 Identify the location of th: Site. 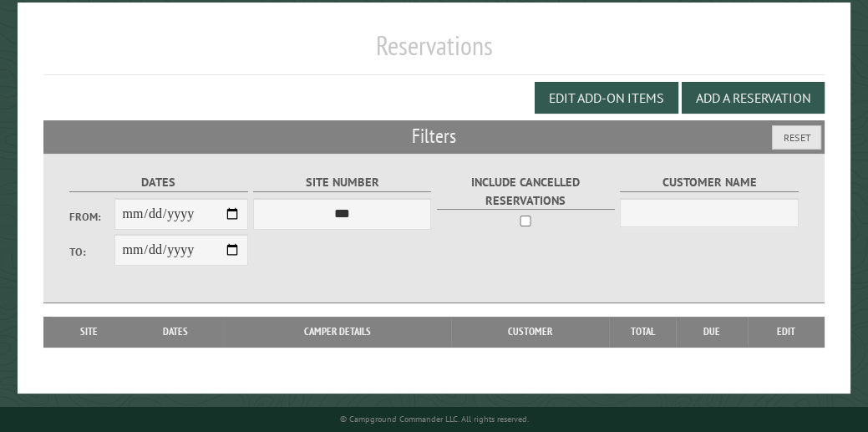
(88, 332).